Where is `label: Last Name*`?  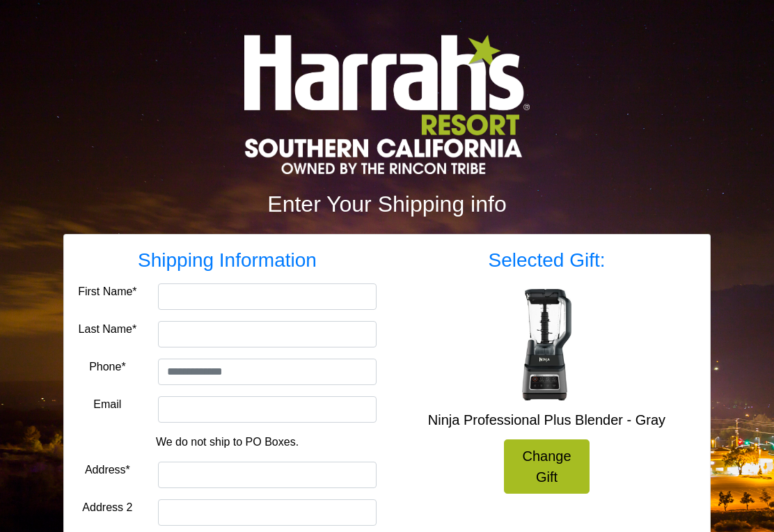 label: Last Name* is located at coordinates (108, 329).